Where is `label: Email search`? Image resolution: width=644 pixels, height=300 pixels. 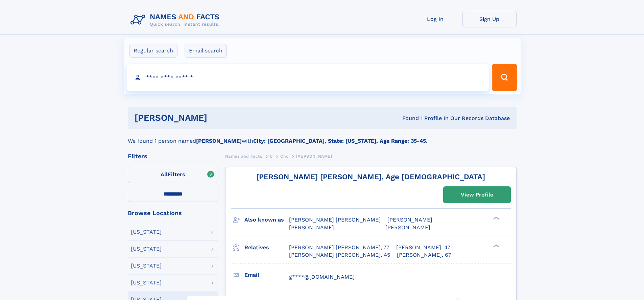
label: Email search is located at coordinates (206, 51).